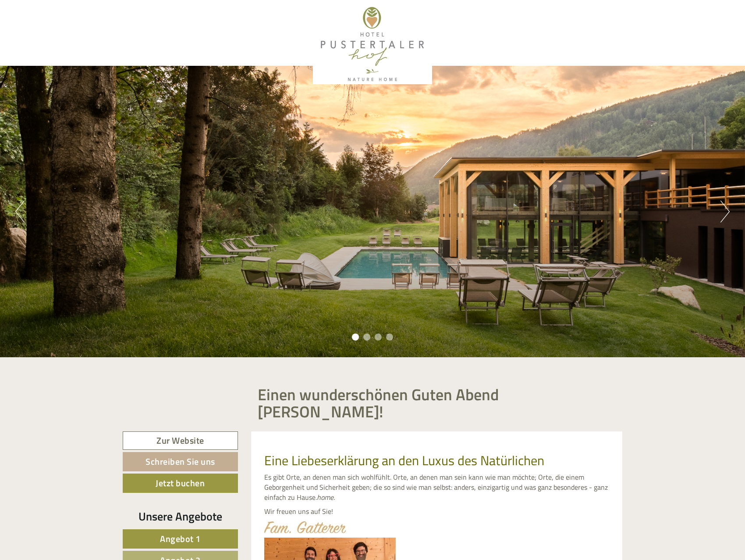  I want to click on button: Previous, so click(19, 212).